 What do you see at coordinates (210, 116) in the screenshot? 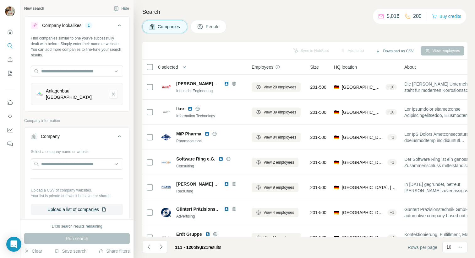
I see `div: Information Technology` at bounding box center [210, 116].